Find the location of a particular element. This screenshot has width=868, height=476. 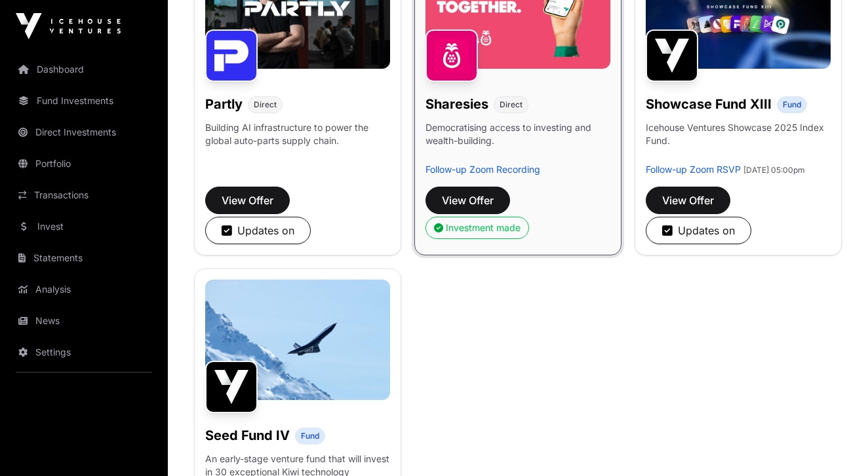

img: image-1600x800.jpg is located at coordinates (298, 340).